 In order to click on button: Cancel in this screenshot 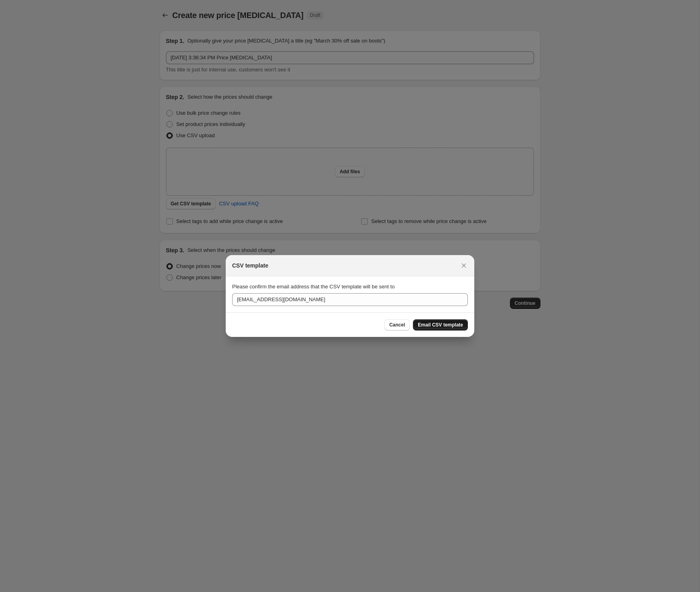, I will do `click(397, 325)`.